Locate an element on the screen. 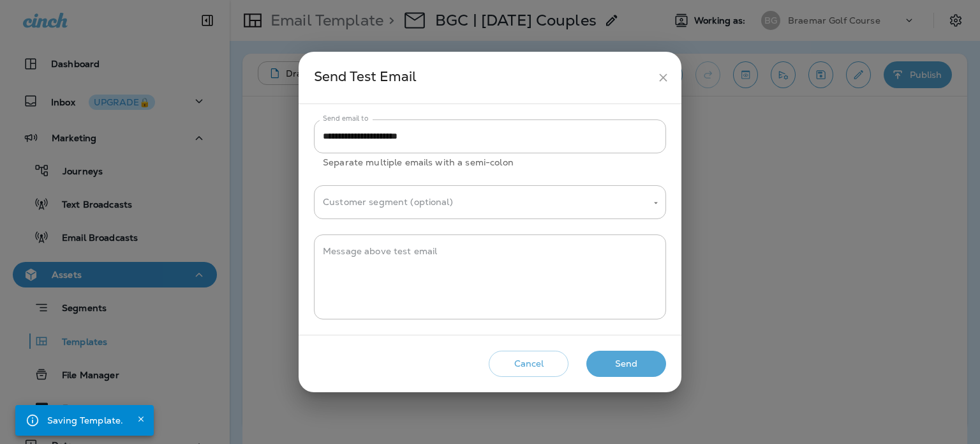 This screenshot has height=444, width=980. button: Cancel is located at coordinates (528, 363).